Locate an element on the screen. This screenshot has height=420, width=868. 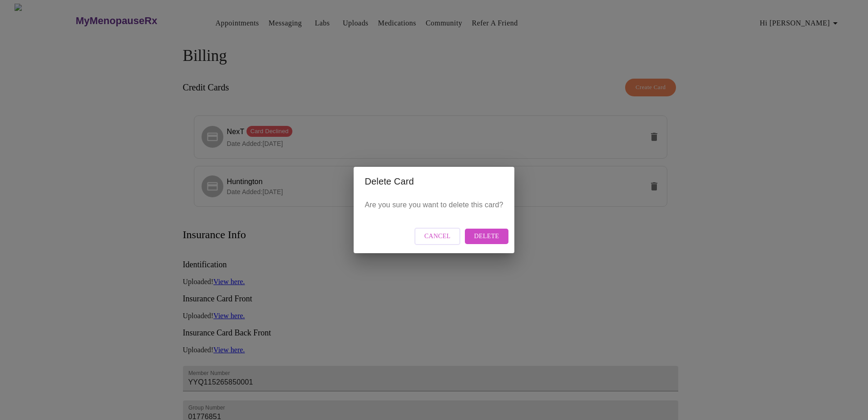
span: Cancel is located at coordinates (438, 237).